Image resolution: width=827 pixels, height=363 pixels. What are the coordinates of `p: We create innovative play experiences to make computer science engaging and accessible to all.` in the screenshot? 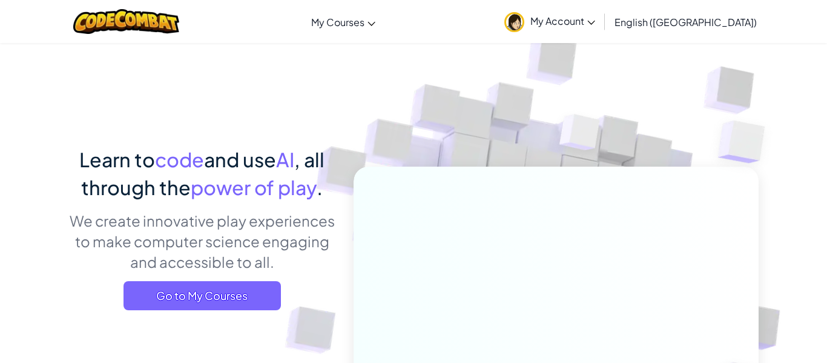 It's located at (202, 241).